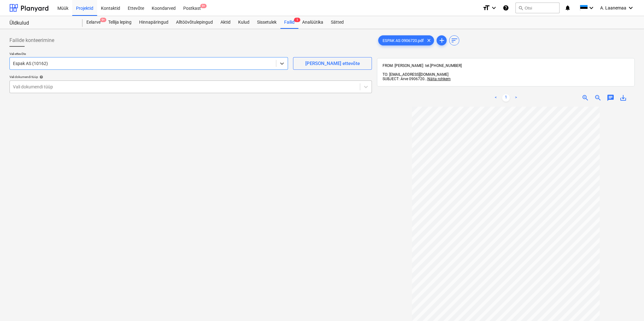  What do you see at coordinates (441, 41) in the screenshot?
I see `span: add` at bounding box center [441, 41].